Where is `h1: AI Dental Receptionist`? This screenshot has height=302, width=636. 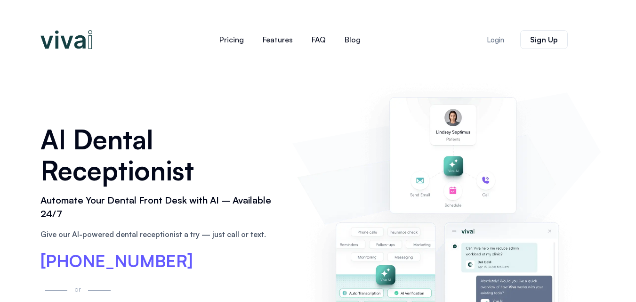
h1: AI Dental Receptionist is located at coordinates (162, 154).